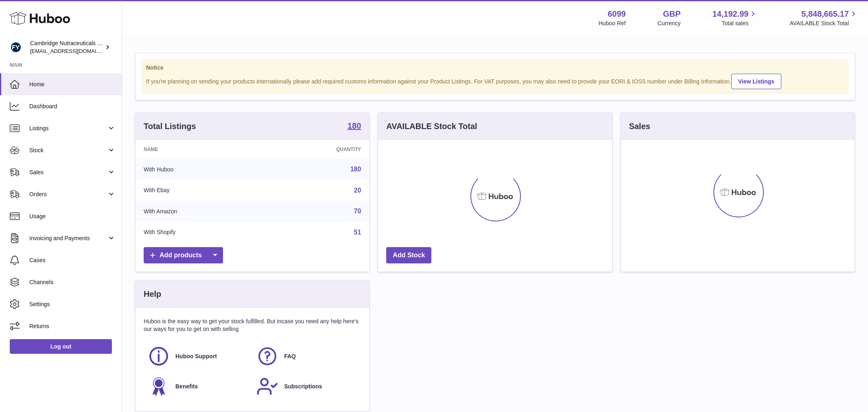  Describe the element at coordinates (72, 260) in the screenshot. I see `span: Cases` at that location.